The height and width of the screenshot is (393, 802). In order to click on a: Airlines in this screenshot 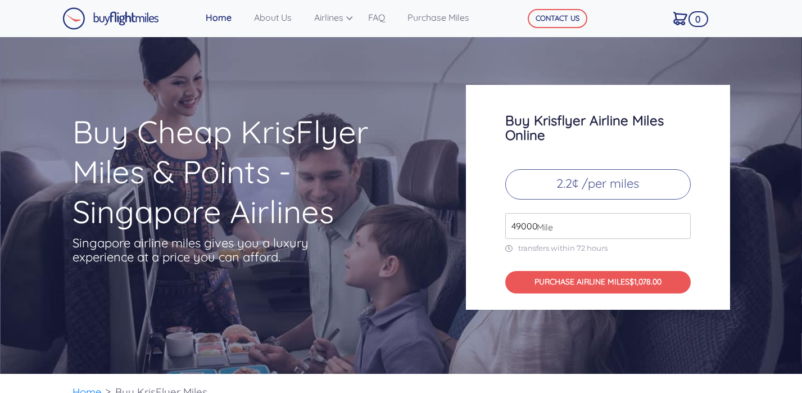, I will do `click(337, 17)`.